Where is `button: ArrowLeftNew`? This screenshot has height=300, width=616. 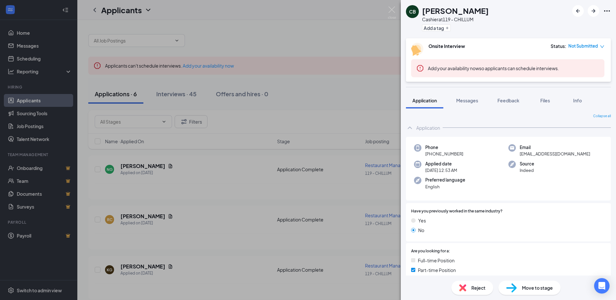 button: ArrowLeftNew is located at coordinates (578, 11).